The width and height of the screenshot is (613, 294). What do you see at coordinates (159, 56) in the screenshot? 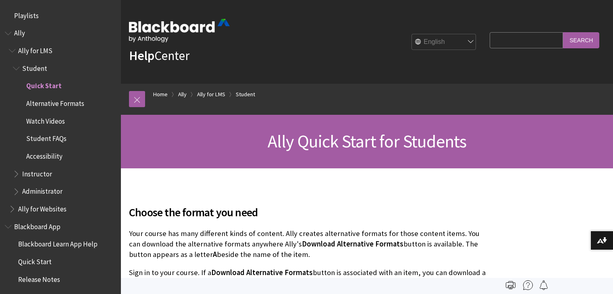
I see `a: HelpCenter` at bounding box center [159, 56].